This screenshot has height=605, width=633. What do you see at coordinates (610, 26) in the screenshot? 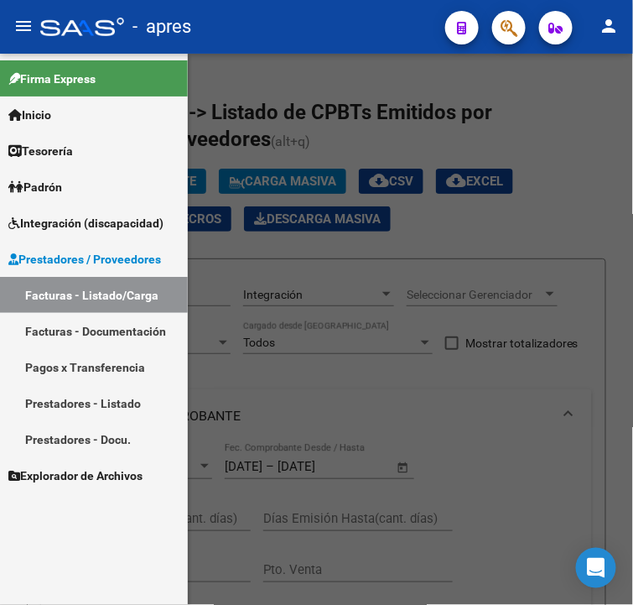
I see `mat-icon: person` at bounding box center [610, 26].